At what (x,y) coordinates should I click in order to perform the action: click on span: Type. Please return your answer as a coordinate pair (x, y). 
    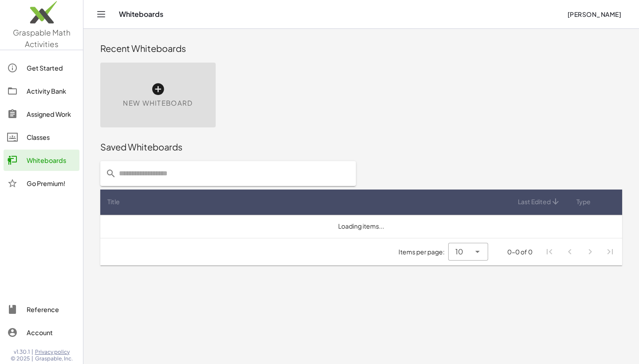
    Looking at the image, I should click on (584, 201).